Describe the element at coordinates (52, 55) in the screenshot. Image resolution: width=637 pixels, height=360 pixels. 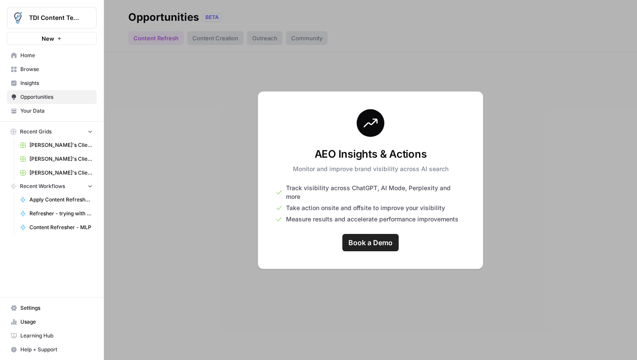
I see `a: Home` at that location.